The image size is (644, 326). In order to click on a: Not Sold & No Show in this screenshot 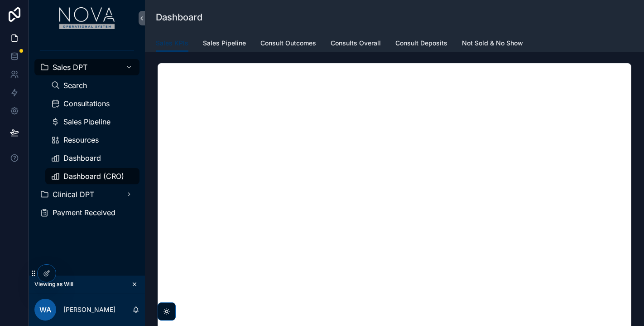, I will do `click(492, 44)`.